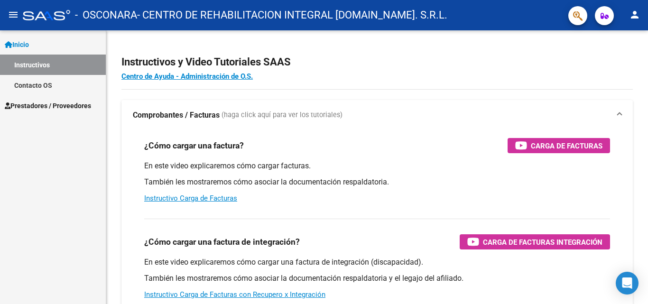 The width and height of the screenshot is (648, 304). Describe the element at coordinates (187, 76) in the screenshot. I see `a: Centro de Ayuda - Administración de O.S.` at that location.